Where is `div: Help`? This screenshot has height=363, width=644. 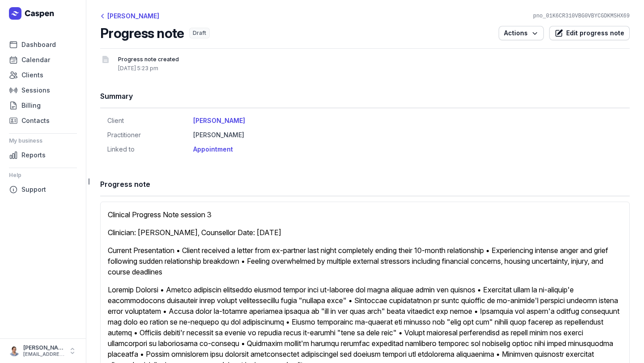
div: Help is located at coordinates (43, 175).